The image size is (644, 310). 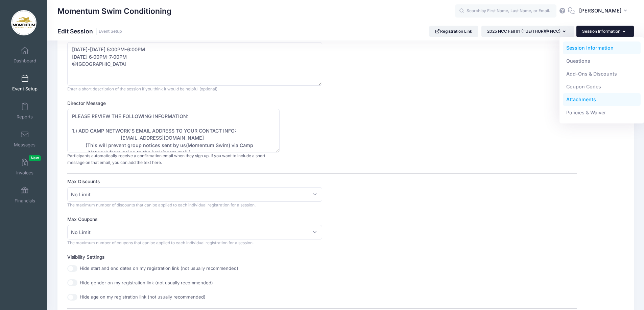 I want to click on a: Policies & Waiver, so click(x=601, y=112).